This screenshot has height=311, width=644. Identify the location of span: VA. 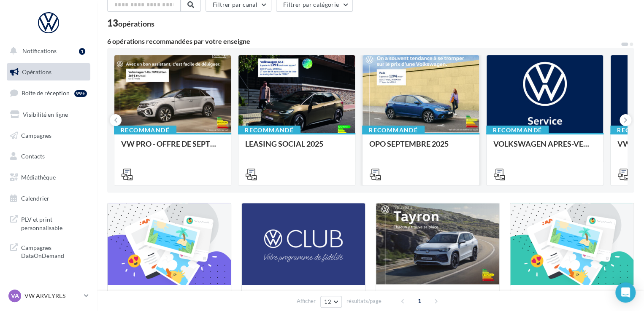
(15, 296).